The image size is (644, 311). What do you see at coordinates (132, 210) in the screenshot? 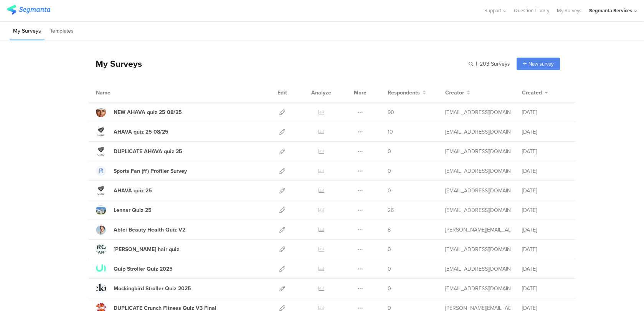
I see `div: Lennar Quiz 25` at bounding box center [132, 210].